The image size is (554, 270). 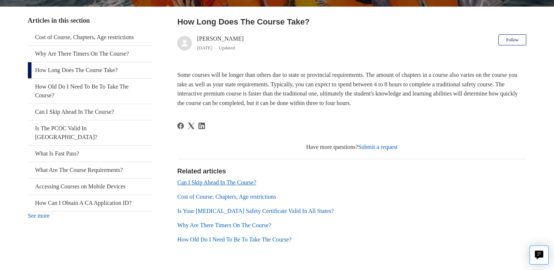 What do you see at coordinates (90, 187) in the screenshot?
I see `a: Accessing Courses on Mobile Devices` at bounding box center [90, 187].